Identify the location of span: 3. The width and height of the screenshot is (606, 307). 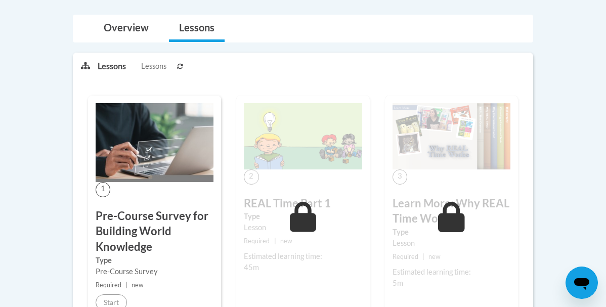
(399, 176).